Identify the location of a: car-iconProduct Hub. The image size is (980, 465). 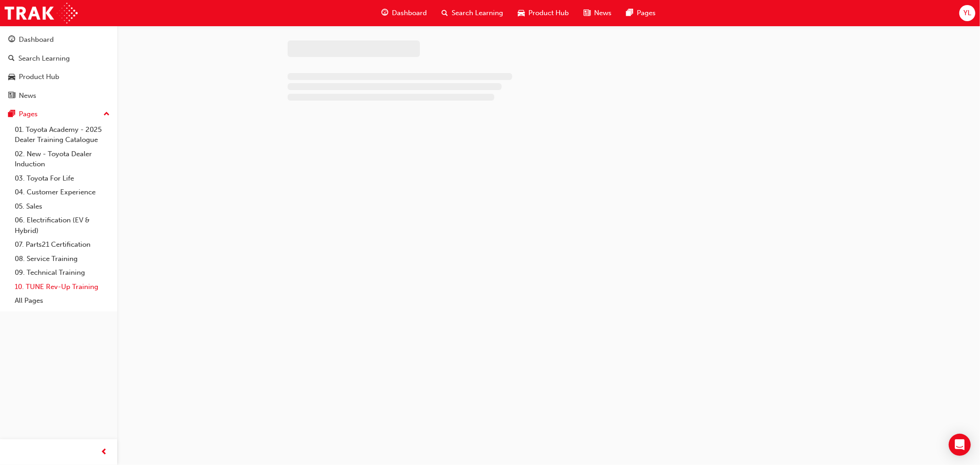
(543, 13).